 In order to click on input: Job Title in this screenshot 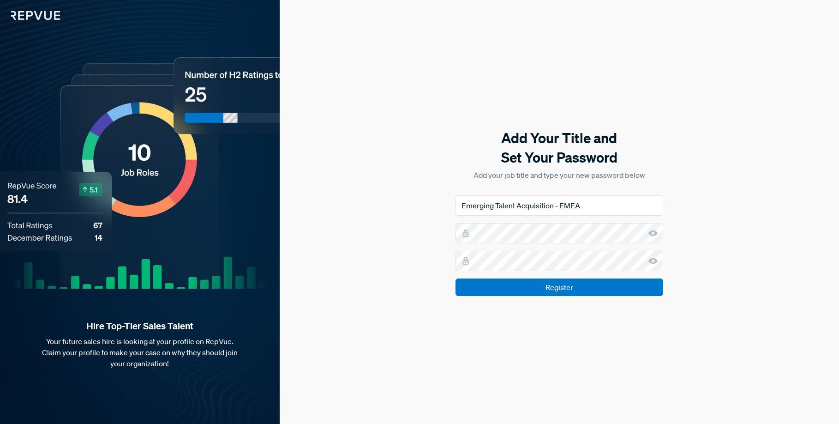, I will do `click(559, 205)`.